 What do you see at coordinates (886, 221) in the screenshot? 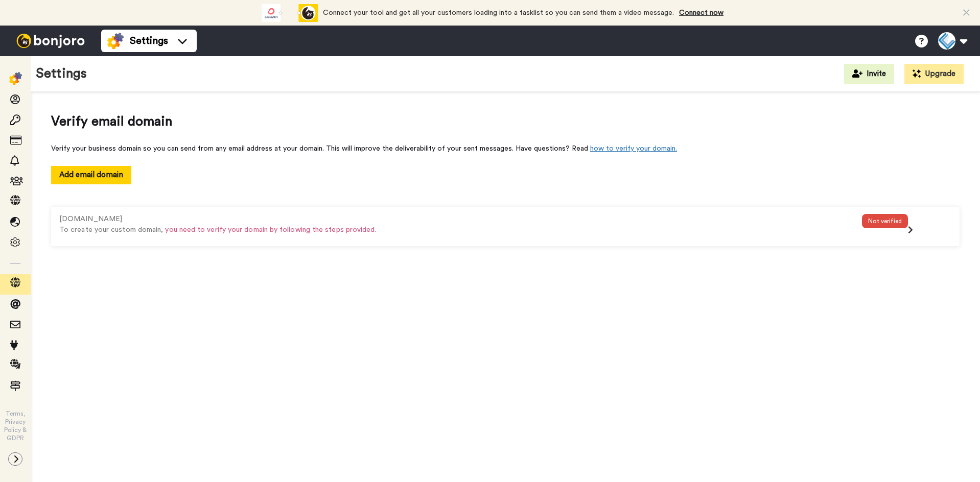
I see `div: Not verified` at bounding box center [886, 221].